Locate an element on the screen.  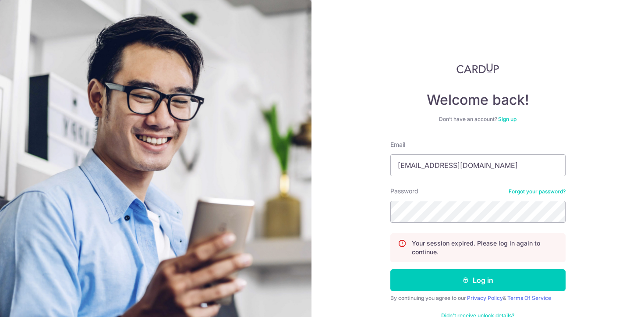
label: Email is located at coordinates (398, 144).